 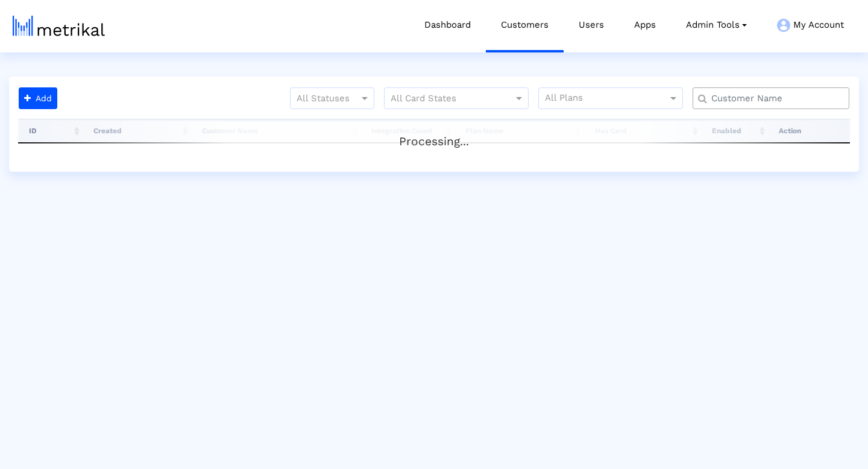 What do you see at coordinates (734, 131) in the screenshot?
I see `th: Enabled` at bounding box center [734, 131].